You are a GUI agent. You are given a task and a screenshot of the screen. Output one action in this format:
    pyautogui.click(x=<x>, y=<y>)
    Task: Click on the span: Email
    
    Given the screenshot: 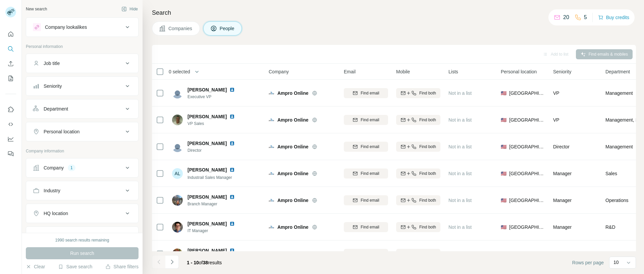 What is the action you would take?
    pyautogui.click(x=350, y=72)
    